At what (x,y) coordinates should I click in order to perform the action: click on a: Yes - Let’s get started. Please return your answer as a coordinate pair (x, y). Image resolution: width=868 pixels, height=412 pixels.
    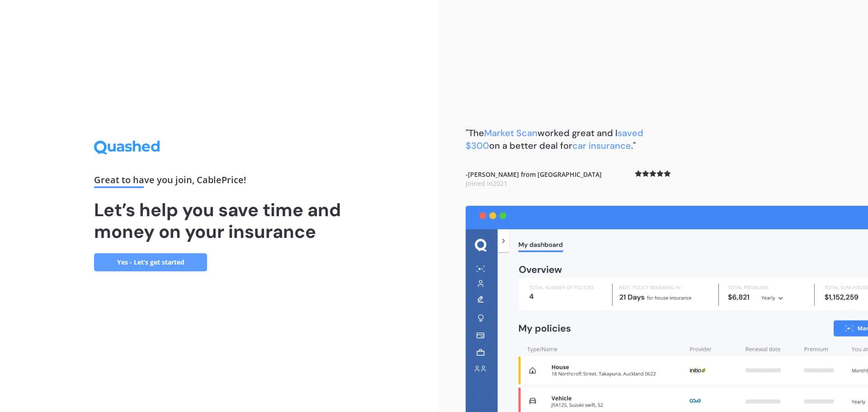
    Looking at the image, I should click on (151, 262).